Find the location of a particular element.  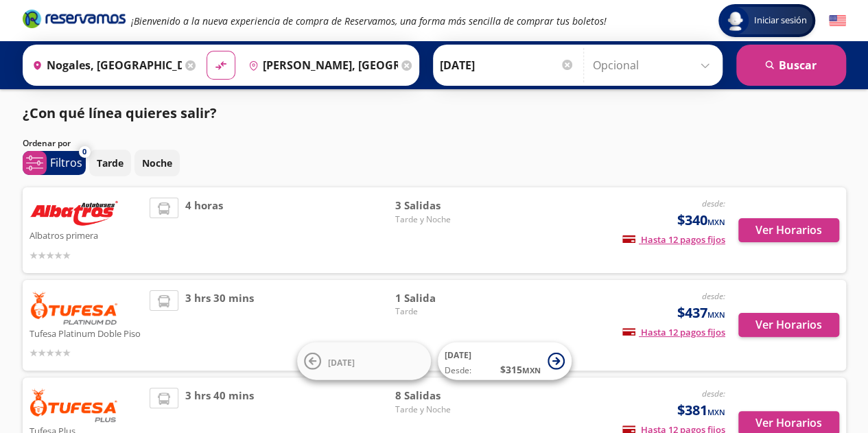

img: Albatros primera is located at coordinates (74, 212).